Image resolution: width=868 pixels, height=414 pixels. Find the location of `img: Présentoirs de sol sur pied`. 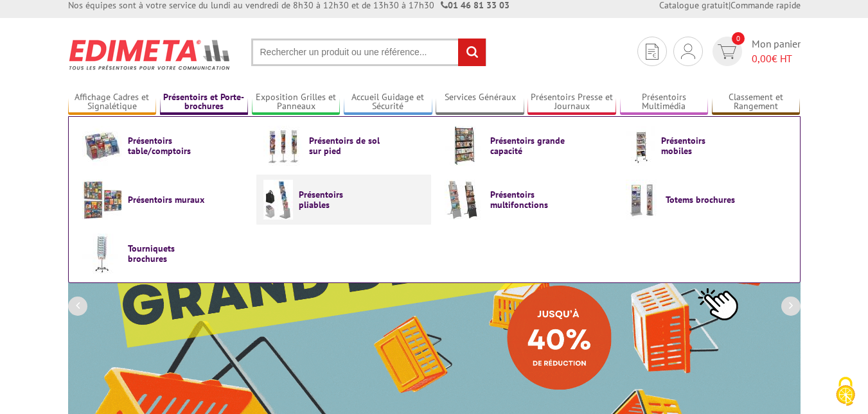

img: Présentoirs de sol sur pied is located at coordinates (283, 145).